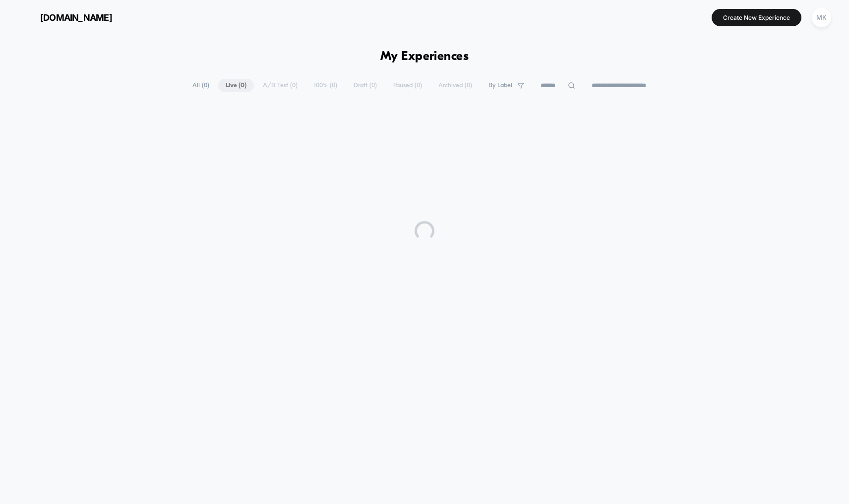 This screenshot has width=849, height=504. I want to click on div: MK, so click(821, 17).